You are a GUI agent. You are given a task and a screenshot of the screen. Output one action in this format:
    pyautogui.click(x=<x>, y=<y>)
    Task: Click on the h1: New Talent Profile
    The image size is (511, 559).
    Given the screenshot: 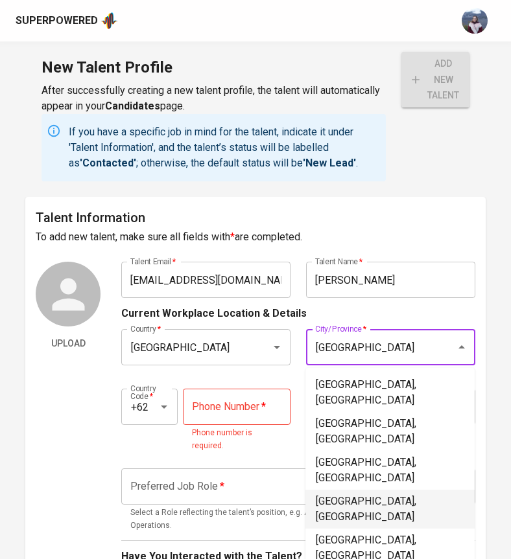 What is the action you would take?
    pyautogui.click(x=213, y=67)
    